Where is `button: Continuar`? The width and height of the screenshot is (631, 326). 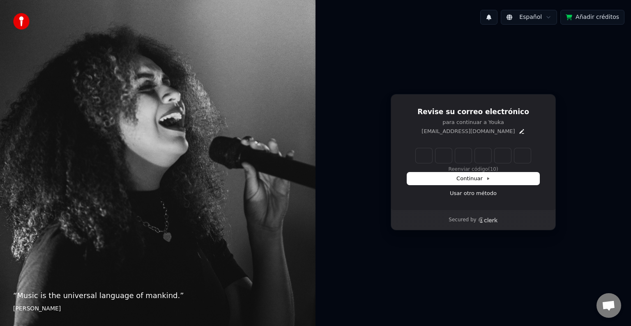 button: Continuar is located at coordinates (474, 179).